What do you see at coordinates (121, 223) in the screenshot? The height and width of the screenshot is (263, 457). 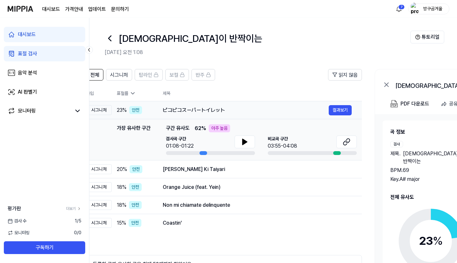 I see `span: 15 %` at bounding box center [121, 223].